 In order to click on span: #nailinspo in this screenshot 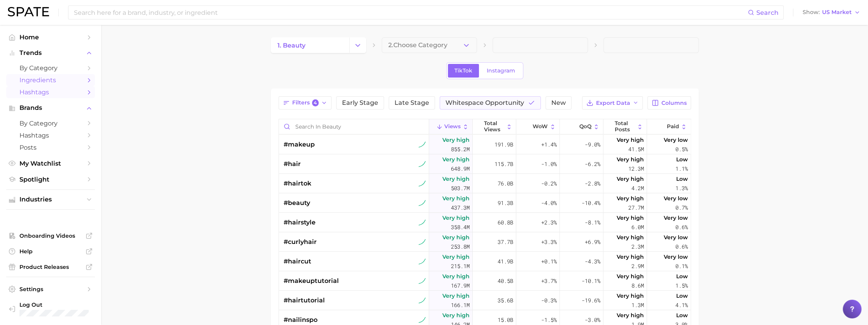, I will do `click(300, 320)`.